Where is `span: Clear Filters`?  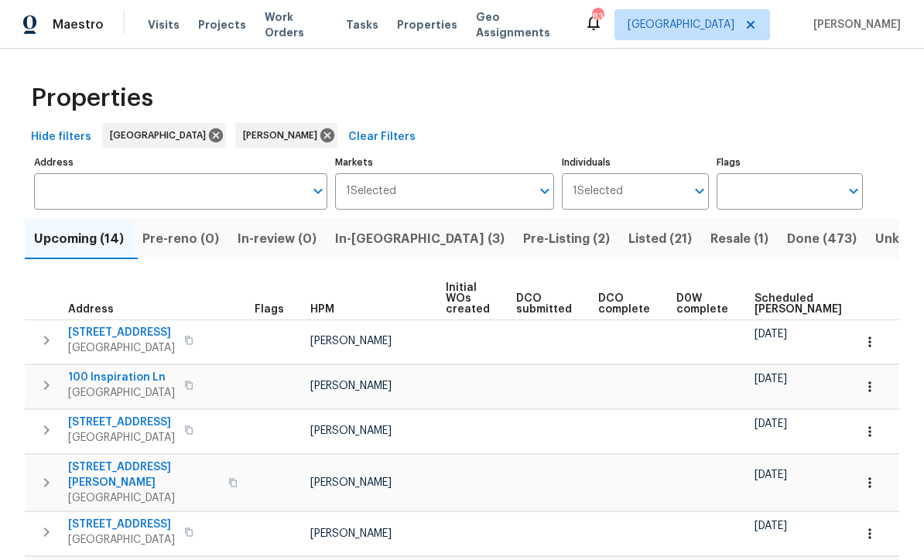 span: Clear Filters is located at coordinates (382, 137).